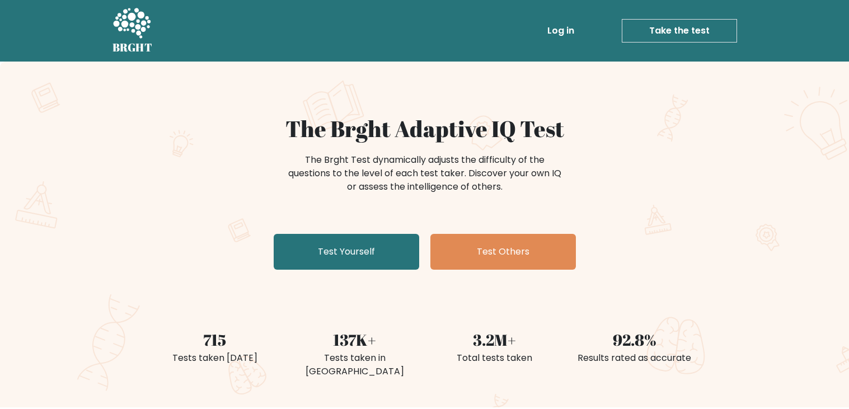 The height and width of the screenshot is (409, 849). I want to click on h5: BRGHT, so click(133, 48).